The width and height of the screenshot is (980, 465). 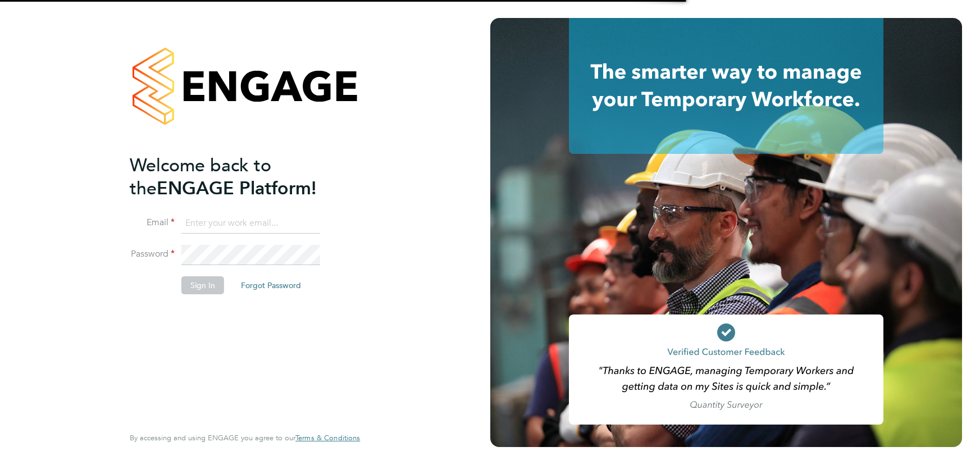 I want to click on input: Enter your work email..., so click(x=250, y=224).